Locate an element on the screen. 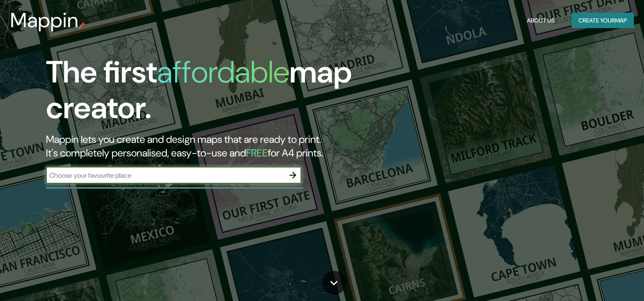 This screenshot has height=301, width=644. button: About Us is located at coordinates (541, 20).